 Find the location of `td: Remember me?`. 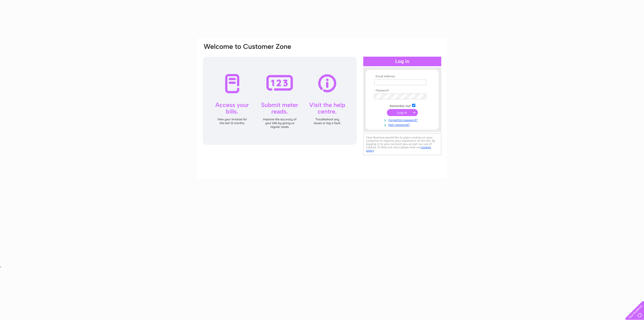

td: Remember me? is located at coordinates (403, 106).